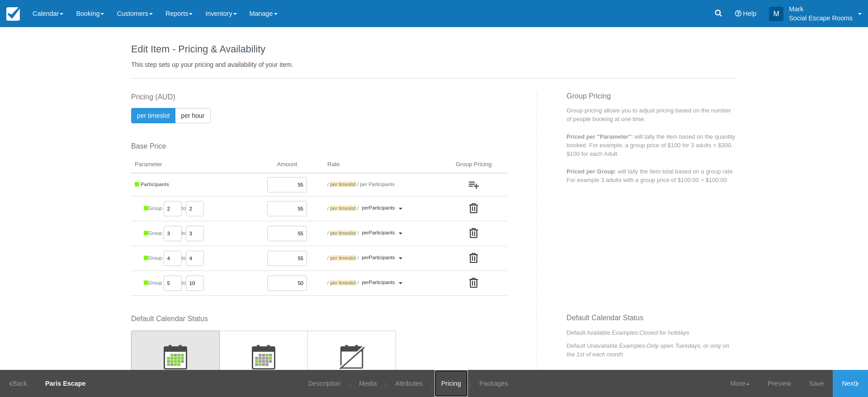 Image resolution: width=868 pixels, height=397 pixels. What do you see at coordinates (319, 97) in the screenshot?
I see `label: Pricing (AUD)` at bounding box center [319, 97].